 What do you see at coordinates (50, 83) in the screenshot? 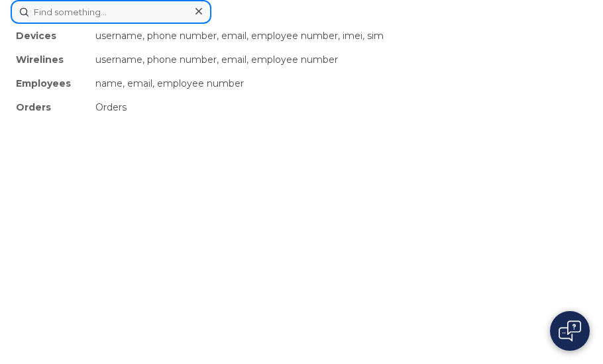
I see `div: Employees` at bounding box center [50, 83].